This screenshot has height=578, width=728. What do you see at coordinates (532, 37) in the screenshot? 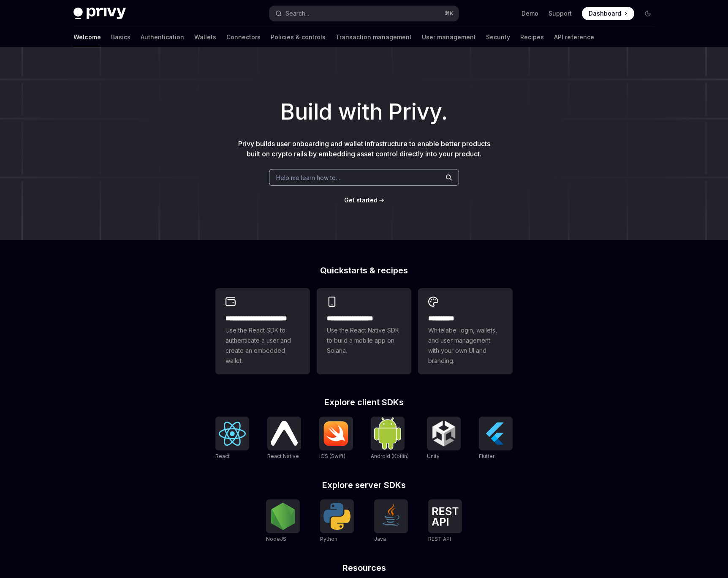
I see `a: Recipes` at bounding box center [532, 37].